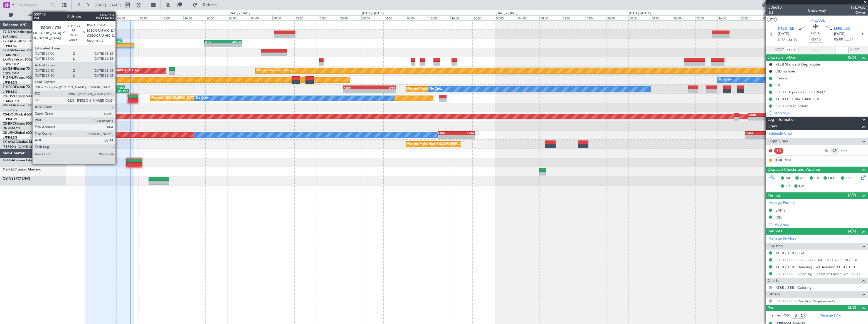 The width and height of the screenshot is (868, 324). I want to click on div: KSEA, so click(112, 88).